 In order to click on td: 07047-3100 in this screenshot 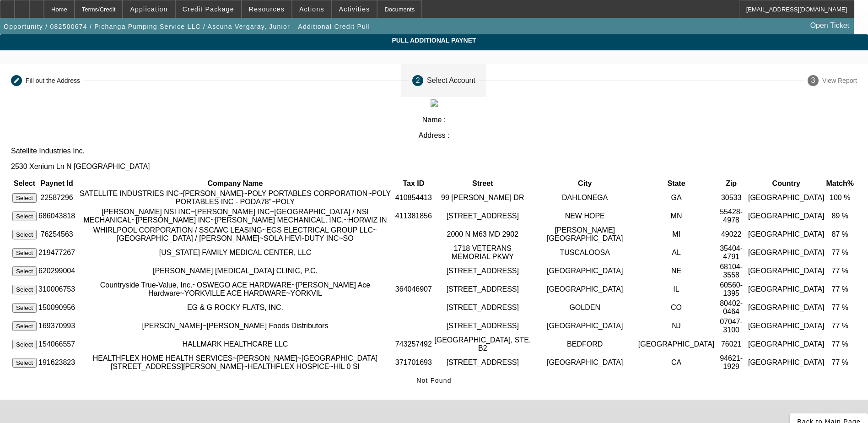, I will do `click(731, 326)`.